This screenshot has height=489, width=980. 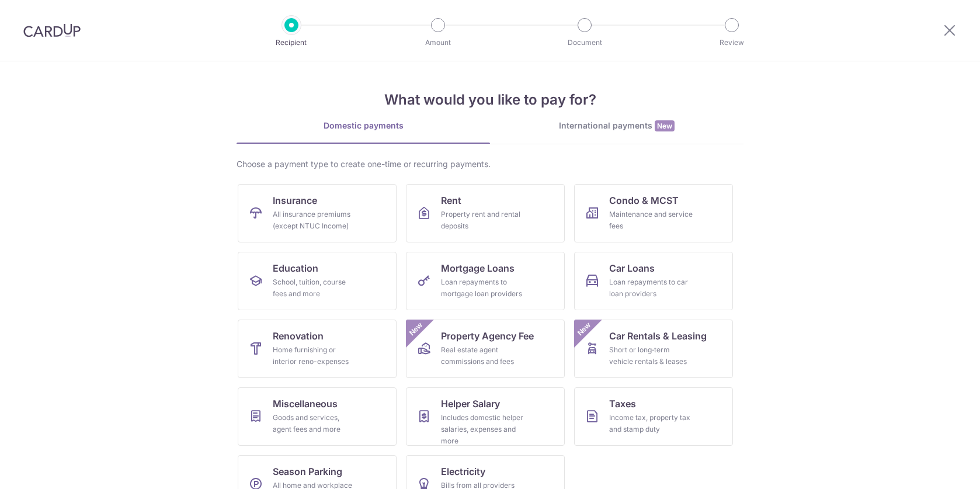 What do you see at coordinates (483, 356) in the screenshot?
I see `div: Real estate agent commissions and fees` at bounding box center [483, 356].